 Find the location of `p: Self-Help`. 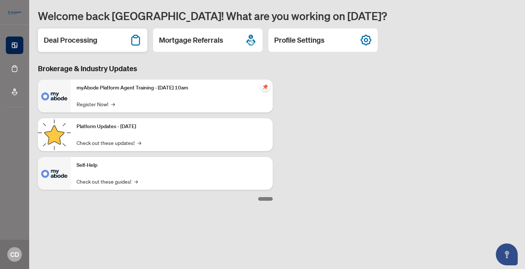

p: Self-Help is located at coordinates (172, 165).